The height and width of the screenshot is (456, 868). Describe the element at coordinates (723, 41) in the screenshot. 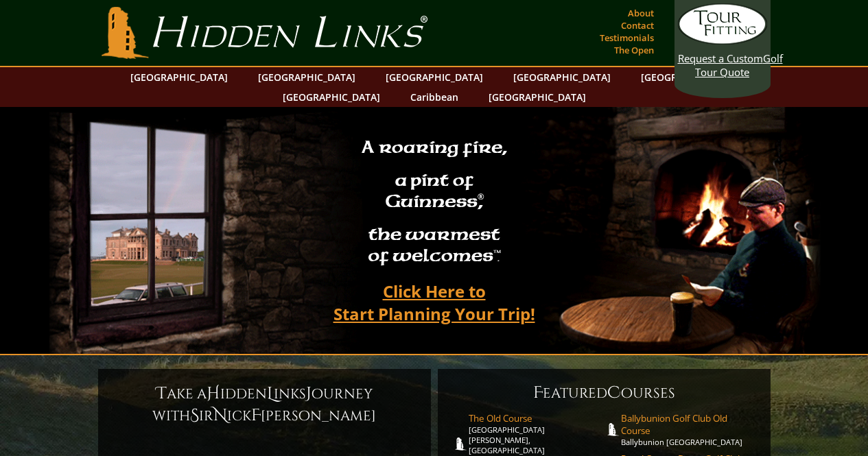

I see `a: Request a CustomGolf Tour Quote` at that location.